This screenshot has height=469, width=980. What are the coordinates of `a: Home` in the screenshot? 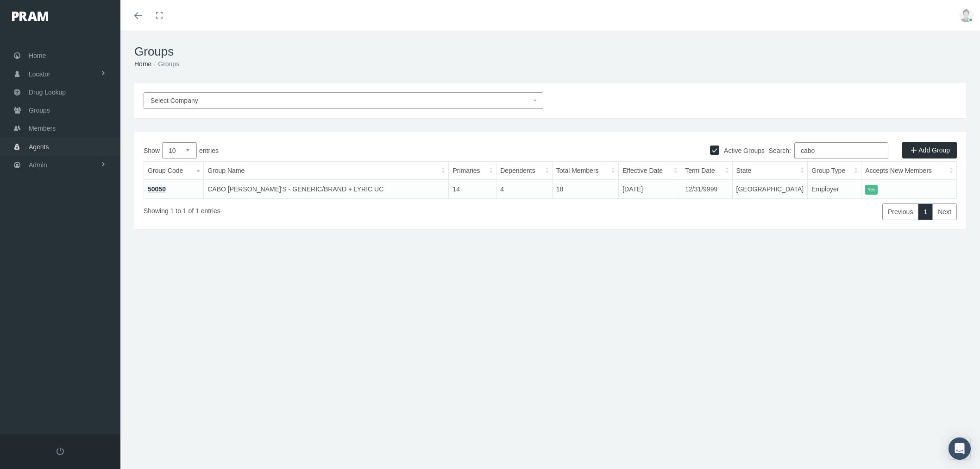 It's located at (143, 64).